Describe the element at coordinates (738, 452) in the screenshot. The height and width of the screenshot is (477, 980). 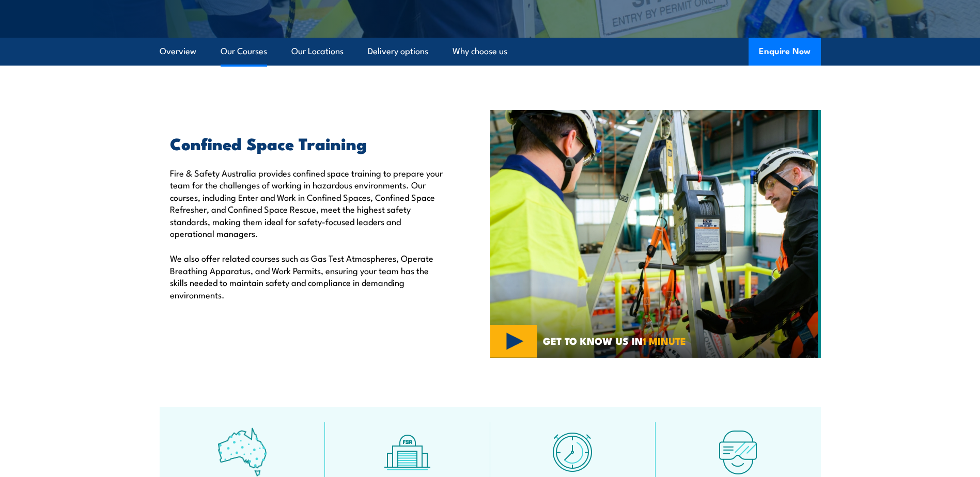
I see `img: tech-icon` at that location.